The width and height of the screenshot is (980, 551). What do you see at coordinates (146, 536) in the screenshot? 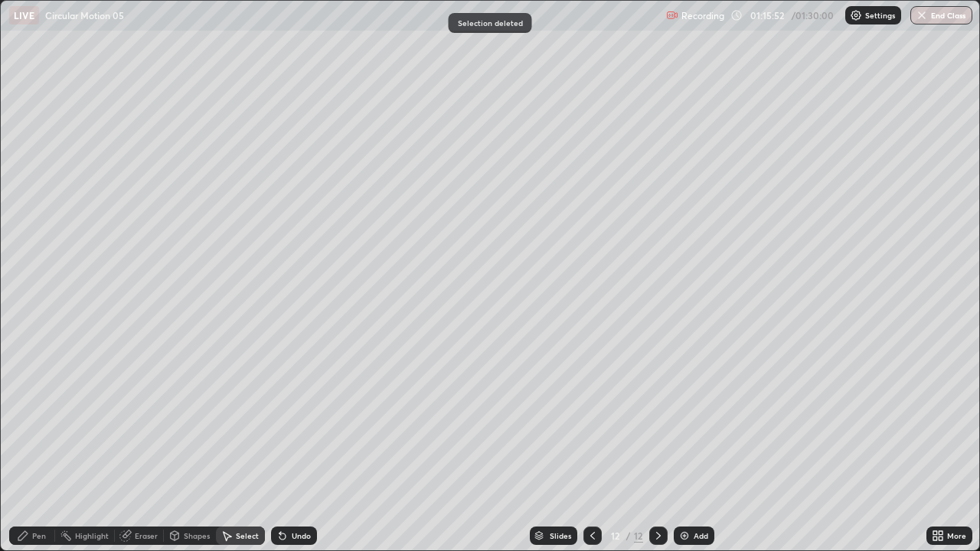
I see `div: Eraser` at bounding box center [146, 536].